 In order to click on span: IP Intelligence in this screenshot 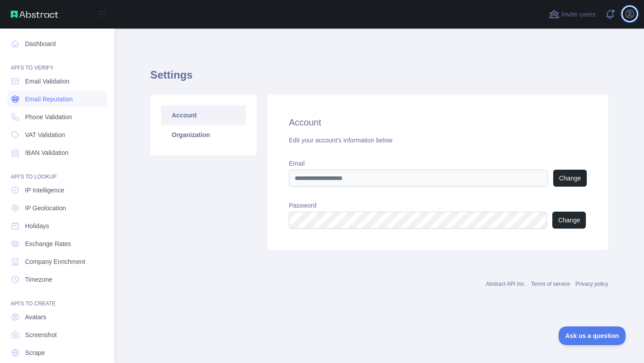, I will do `click(45, 190)`.